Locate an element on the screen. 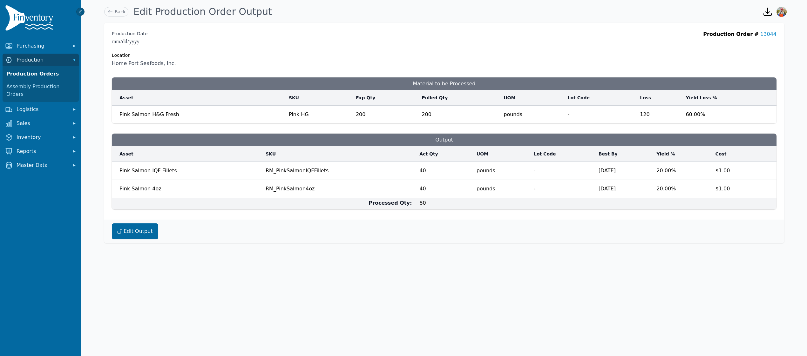 Image resolution: width=807 pixels, height=356 pixels. button: Master Data is located at coordinates (41, 166).